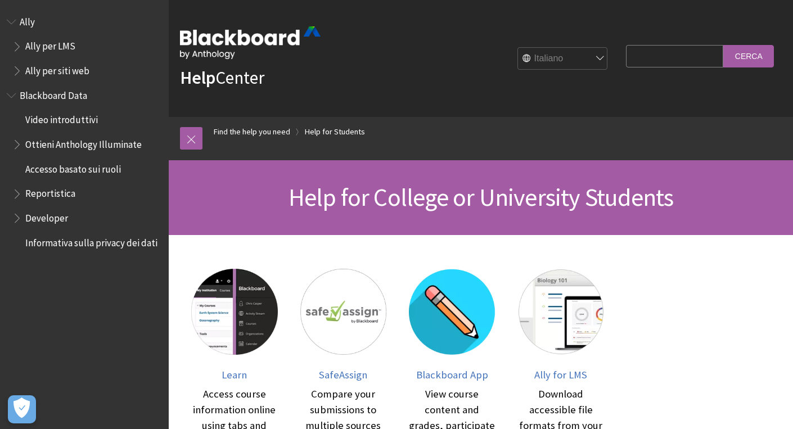  What do you see at coordinates (343, 374) in the screenshot?
I see `span: SafeAssign` at bounding box center [343, 374].